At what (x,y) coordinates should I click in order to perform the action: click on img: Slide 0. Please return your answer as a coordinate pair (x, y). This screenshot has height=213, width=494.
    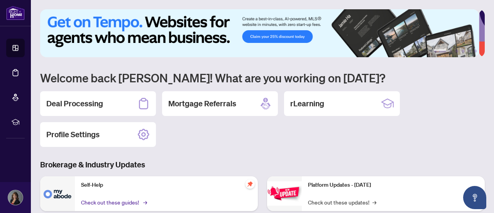
    Looking at the image, I should click on (260, 33).